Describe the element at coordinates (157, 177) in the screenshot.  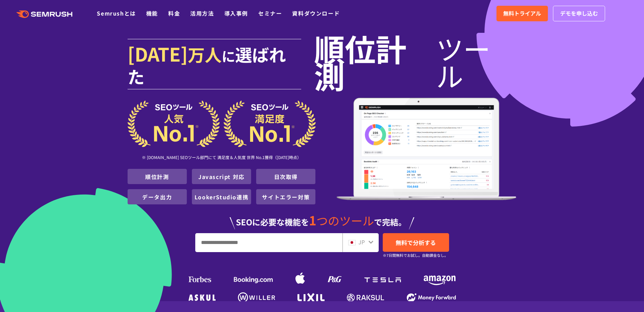
I see `a: 順位計測` at that location.